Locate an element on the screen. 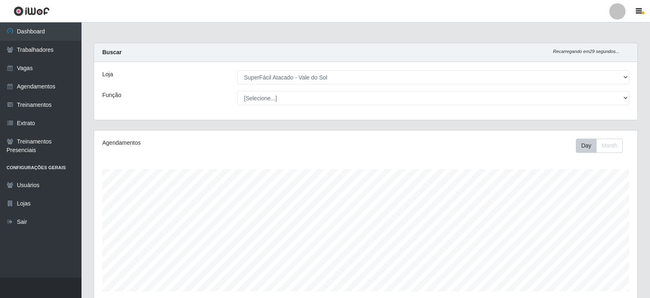 Image resolution: width=650 pixels, height=298 pixels. i: Recarregando em 29 segundos... is located at coordinates (586, 51).